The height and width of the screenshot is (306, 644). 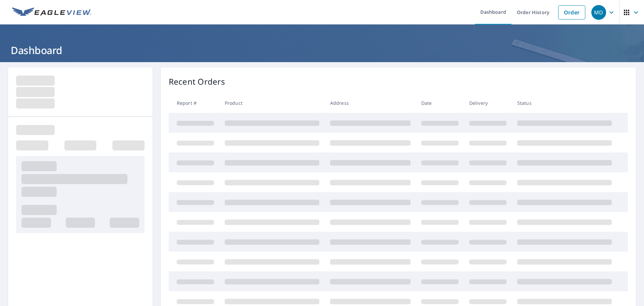 What do you see at coordinates (565, 103) in the screenshot?
I see `th: Status` at bounding box center [565, 103].